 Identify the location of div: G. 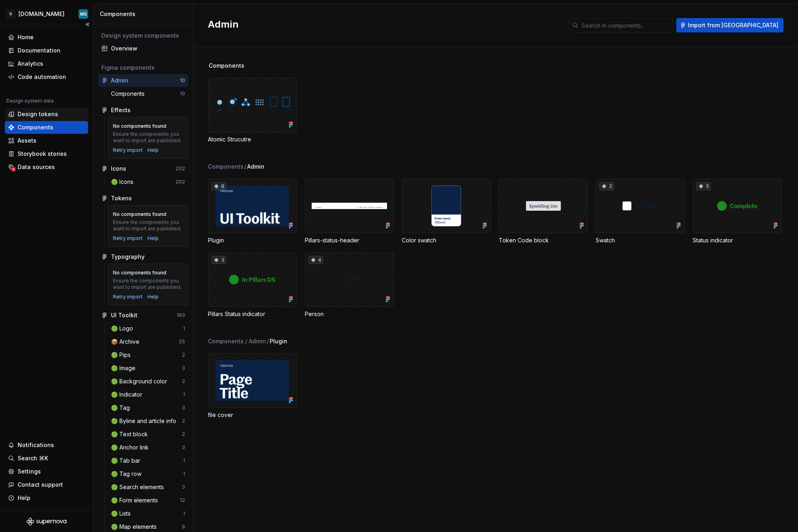
(11, 14).